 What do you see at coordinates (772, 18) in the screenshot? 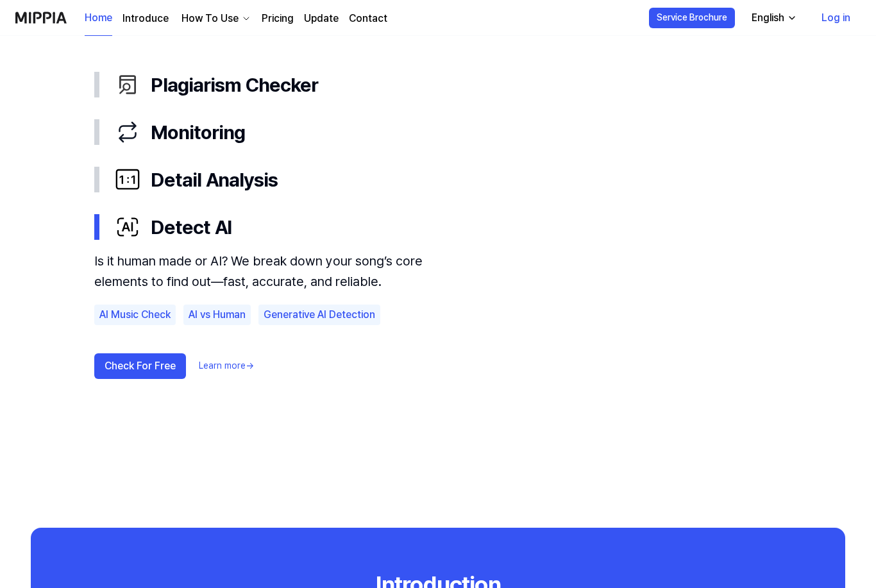
I see `button: English` at bounding box center [772, 18].